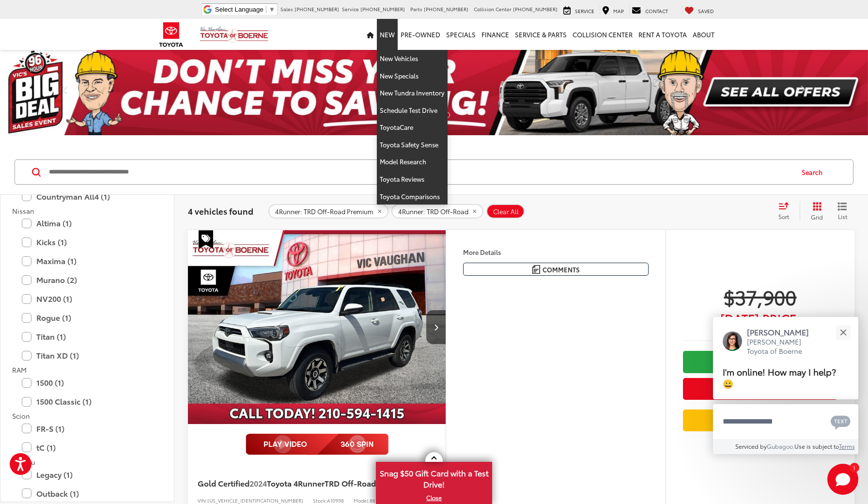 The width and height of the screenshot is (868, 504). I want to click on a: New Vehicles, so click(412, 59).